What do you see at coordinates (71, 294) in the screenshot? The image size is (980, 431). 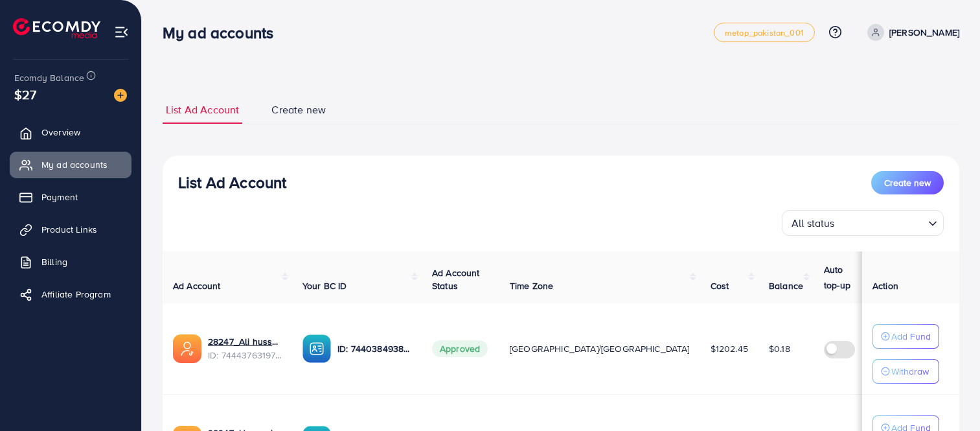 I see `a: Affiliate Program` at bounding box center [71, 294].